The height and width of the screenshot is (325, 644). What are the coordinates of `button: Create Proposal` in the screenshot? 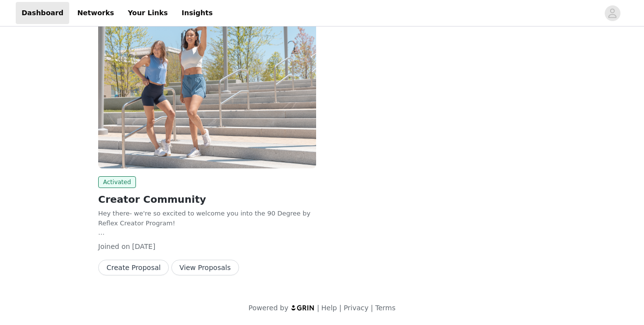 It's located at (133, 268).